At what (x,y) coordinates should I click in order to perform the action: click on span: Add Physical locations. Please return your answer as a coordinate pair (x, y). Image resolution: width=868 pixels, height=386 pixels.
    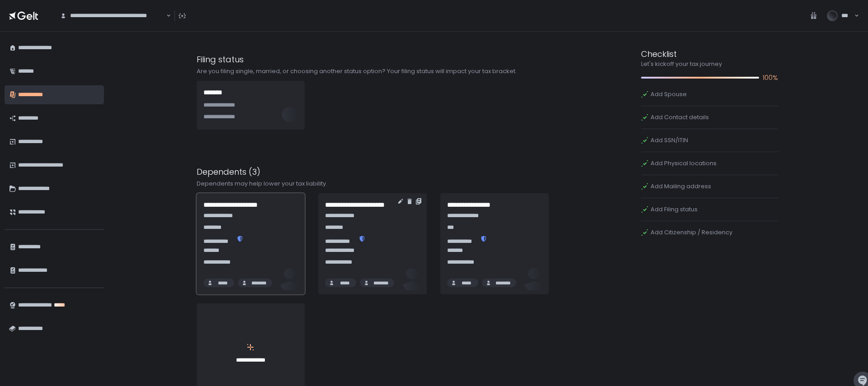
    Looking at the image, I should click on (684, 164).